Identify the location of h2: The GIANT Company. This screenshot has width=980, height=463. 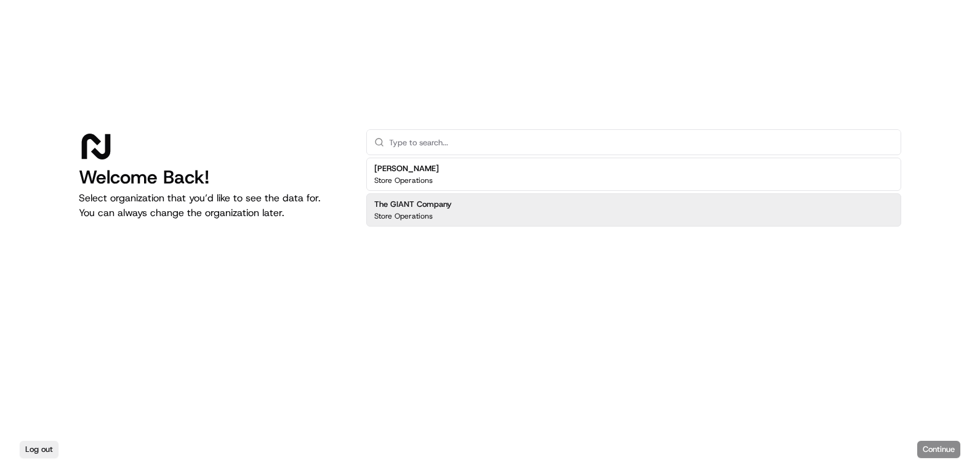
(413, 204).